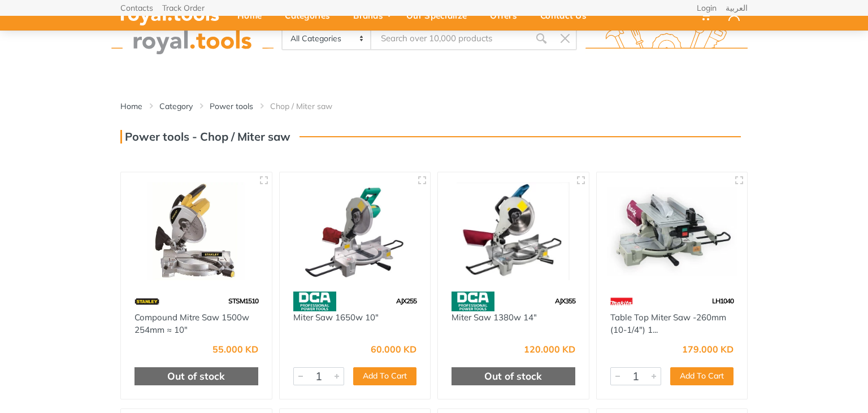 The width and height of the screenshot is (868, 413). Describe the element at coordinates (355, 231) in the screenshot. I see `img: Royal Tools - Miter Saw 1650w 10` at that location.